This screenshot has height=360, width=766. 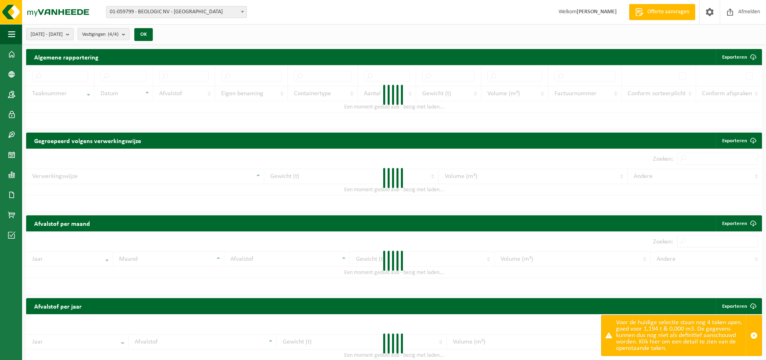 What do you see at coordinates (177, 12) in the screenshot?
I see `span: 01-059799 - BEOLOGIC NV - SINT-DENIJS` at bounding box center [177, 12].